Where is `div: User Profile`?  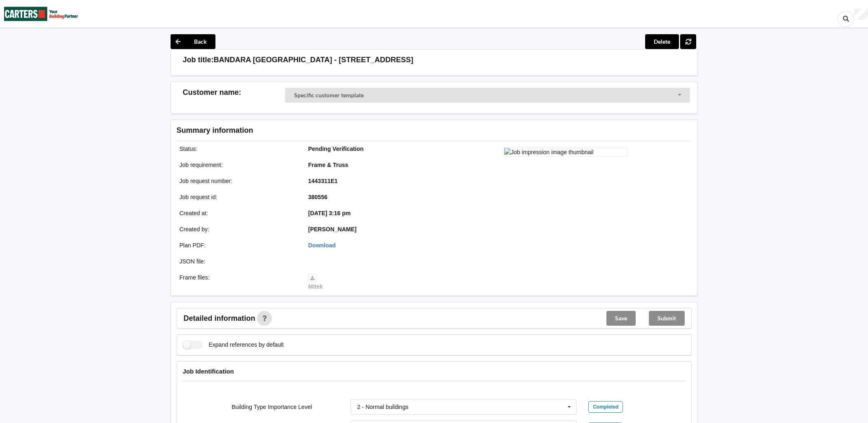
div: User Profile is located at coordinates (861, 15).